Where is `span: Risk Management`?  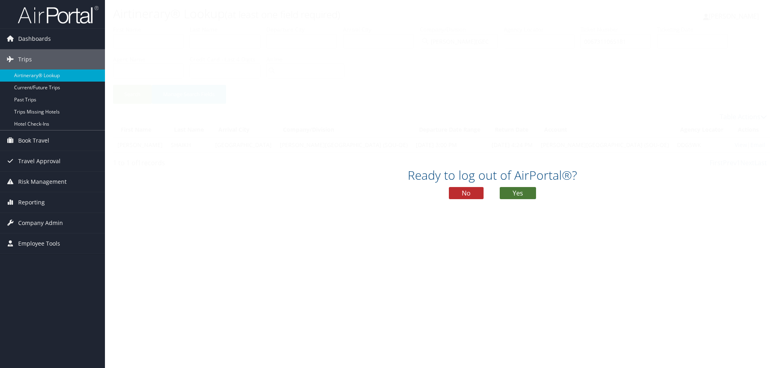 span: Risk Management is located at coordinates (42, 182).